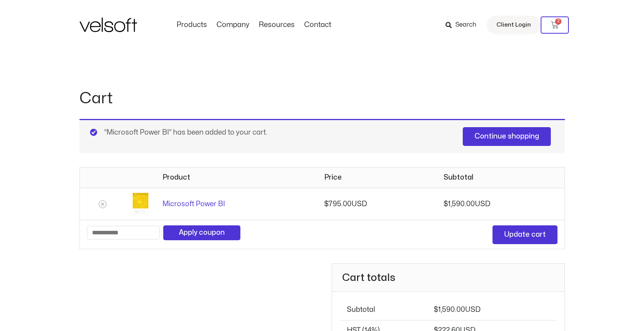  What do you see at coordinates (202, 233) in the screenshot?
I see `button: Apply coupon` at bounding box center [202, 233].